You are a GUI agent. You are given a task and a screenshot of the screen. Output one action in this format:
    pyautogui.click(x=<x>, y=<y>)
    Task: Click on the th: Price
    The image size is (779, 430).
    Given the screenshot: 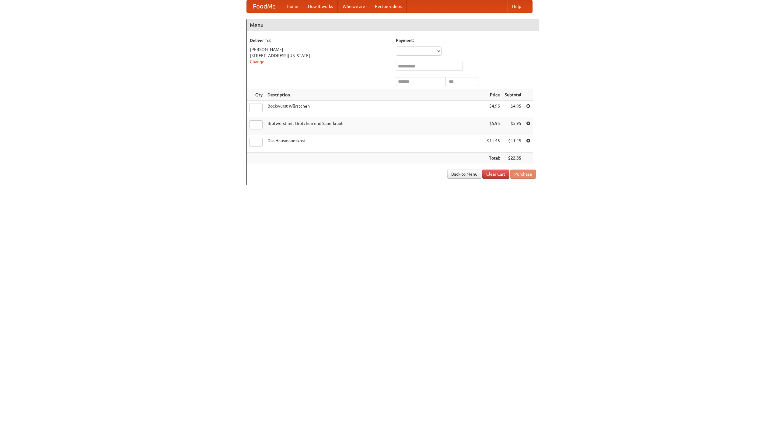 What is the action you would take?
    pyautogui.click(x=493, y=95)
    